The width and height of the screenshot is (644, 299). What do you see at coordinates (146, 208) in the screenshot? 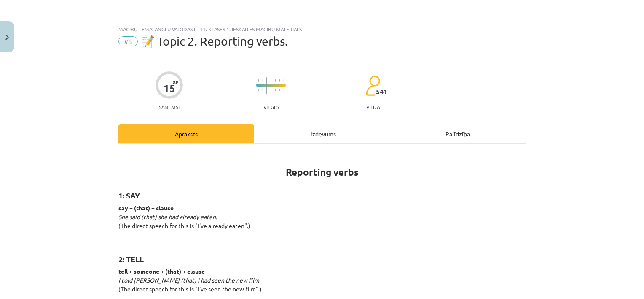
I see `strong: say + (that) + clause` at bounding box center [146, 208].